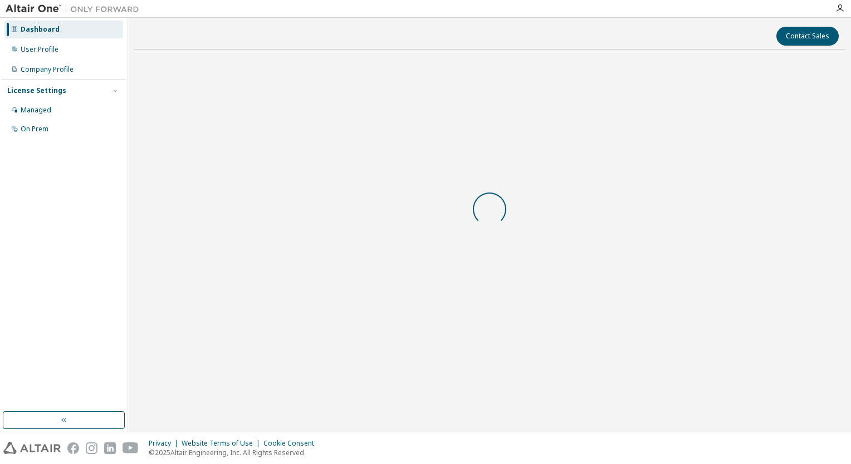 The height and width of the screenshot is (464, 851). What do you see at coordinates (32, 448) in the screenshot?
I see `img: altair_logo.svg` at bounding box center [32, 448].